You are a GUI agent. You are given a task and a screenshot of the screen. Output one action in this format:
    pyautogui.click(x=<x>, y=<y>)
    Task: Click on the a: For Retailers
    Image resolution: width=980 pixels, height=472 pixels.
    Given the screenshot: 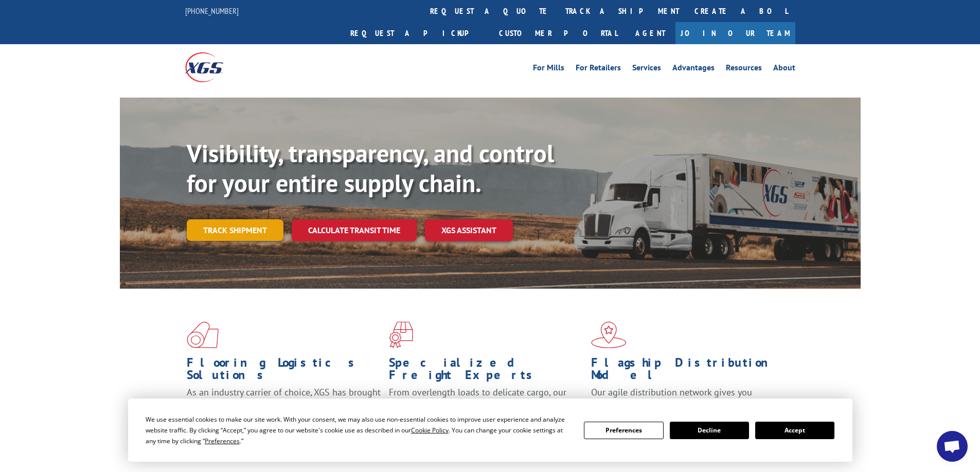 What is the action you would take?
    pyautogui.click(x=598, y=70)
    